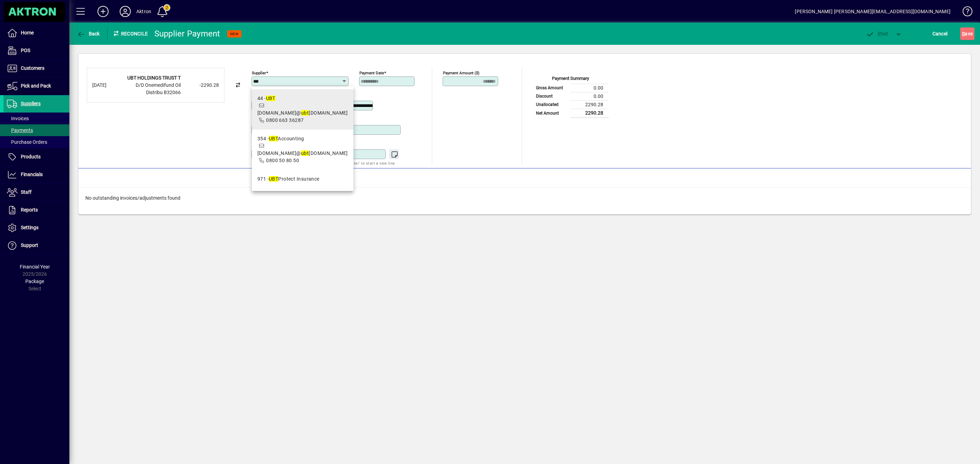  I want to click on span: ost, so click(877, 34).